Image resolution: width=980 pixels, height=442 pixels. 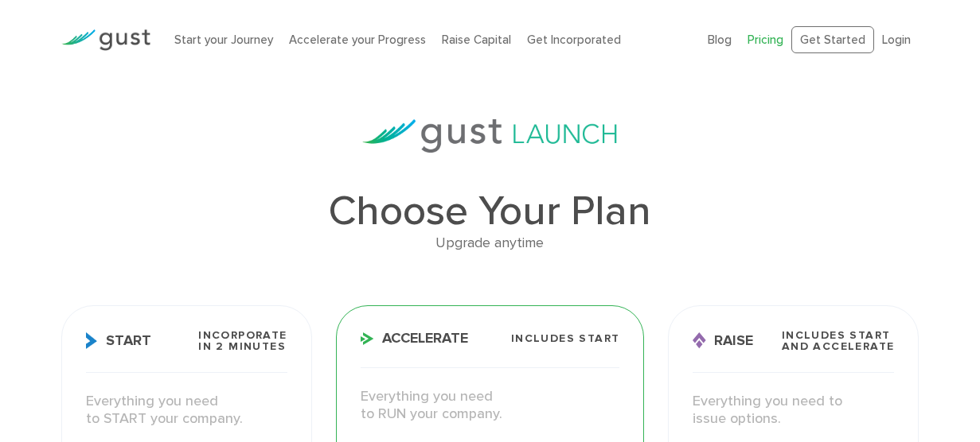 I want to click on img: Accelerate Icon, so click(x=367, y=339).